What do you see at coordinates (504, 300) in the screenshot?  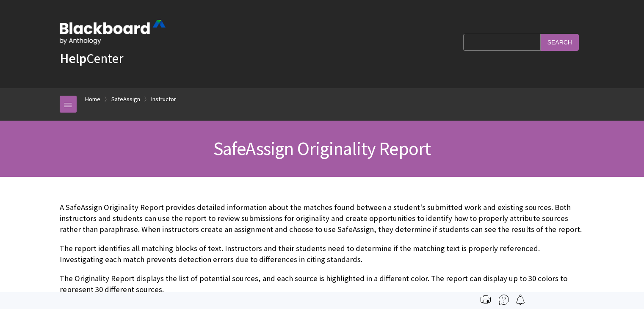 I see `img: More help` at bounding box center [504, 300].